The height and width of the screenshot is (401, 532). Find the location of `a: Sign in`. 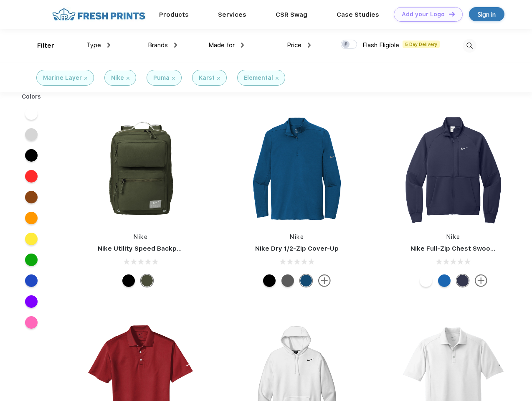

a: Sign in is located at coordinates (486, 14).